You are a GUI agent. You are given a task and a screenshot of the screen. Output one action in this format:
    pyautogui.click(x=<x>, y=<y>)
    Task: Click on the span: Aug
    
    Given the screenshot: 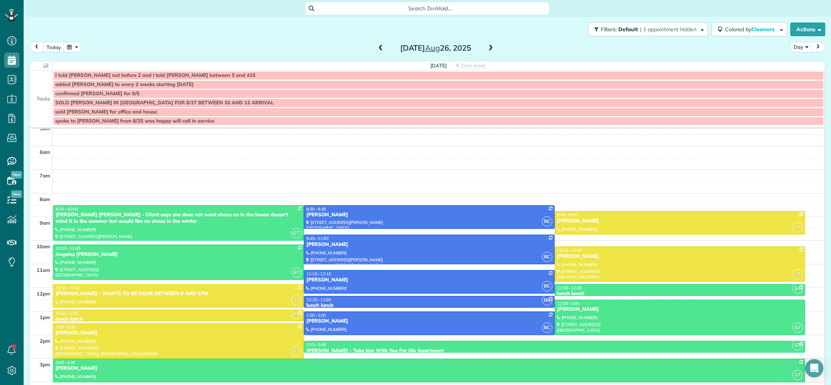 What is the action you would take?
    pyautogui.click(x=432, y=48)
    